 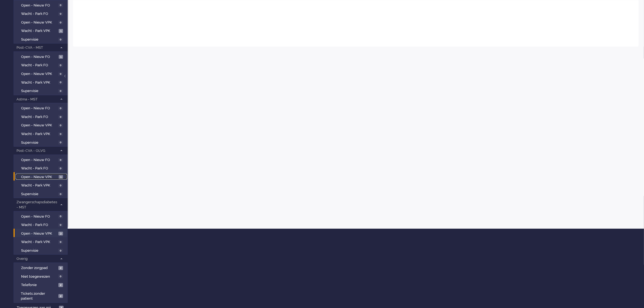 I want to click on a: Open - Nieuw FO 1, so click(x=42, y=57).